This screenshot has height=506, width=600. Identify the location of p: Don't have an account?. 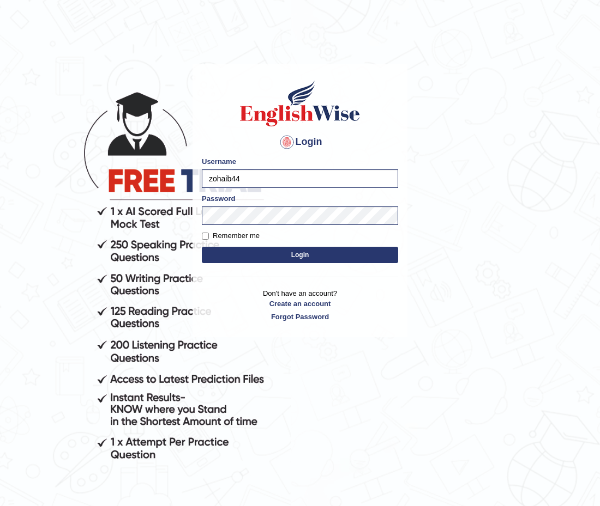
(300, 305).